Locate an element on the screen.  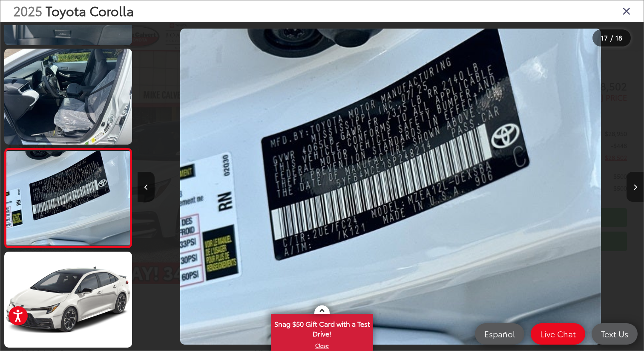
span: 17 is located at coordinates (605, 38).